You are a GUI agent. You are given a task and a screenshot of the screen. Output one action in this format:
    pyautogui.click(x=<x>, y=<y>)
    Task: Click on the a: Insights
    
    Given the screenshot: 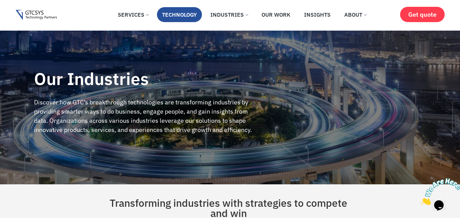 What is the action you would take?
    pyautogui.click(x=317, y=15)
    